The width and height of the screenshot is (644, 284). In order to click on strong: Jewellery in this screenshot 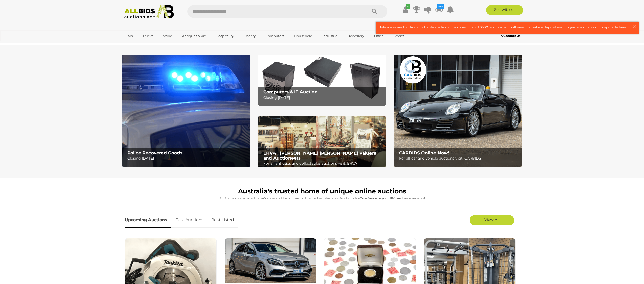, I will do `click(375, 198)`.